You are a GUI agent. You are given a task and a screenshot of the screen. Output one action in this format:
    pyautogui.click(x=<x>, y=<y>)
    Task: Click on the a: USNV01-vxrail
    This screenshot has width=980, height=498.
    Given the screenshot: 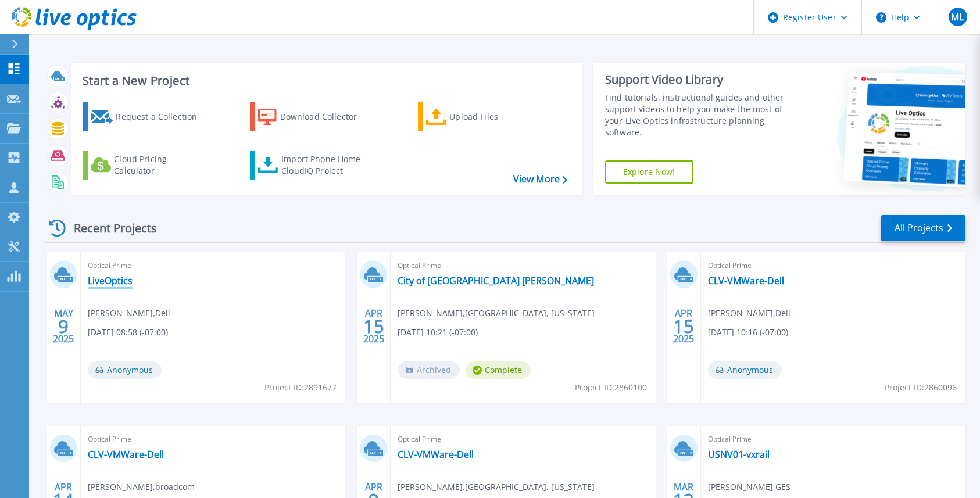 What is the action you would take?
    pyautogui.click(x=739, y=454)
    